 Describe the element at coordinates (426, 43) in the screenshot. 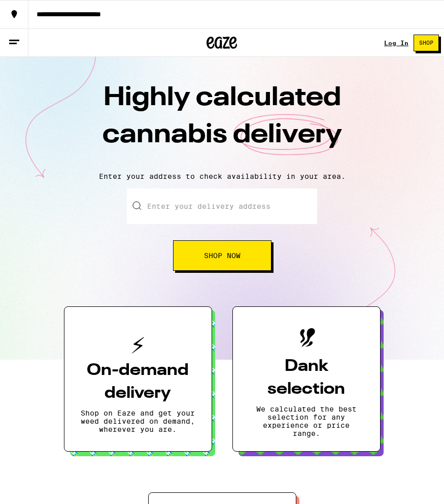

I see `a: Shop` at that location.